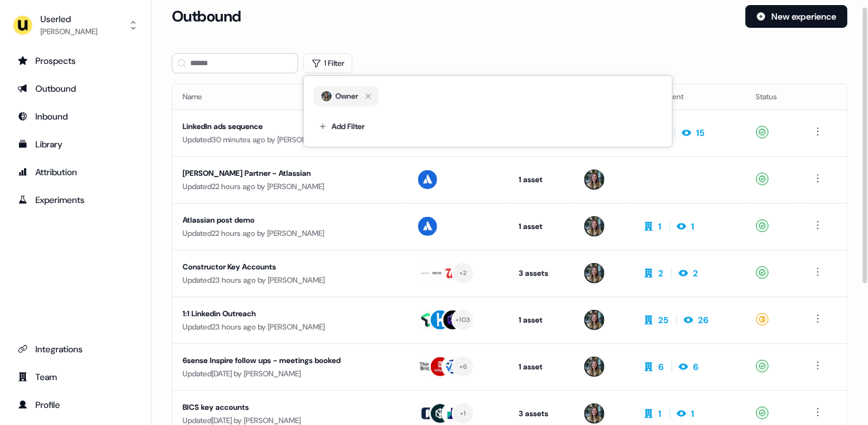 This screenshot has width=868, height=425. Describe the element at coordinates (340, 96) in the screenshot. I see `div: Owner` at that location.